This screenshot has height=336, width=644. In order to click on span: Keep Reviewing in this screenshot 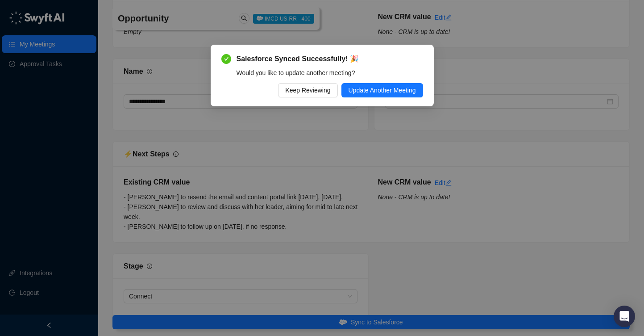, I will do `click(308, 90)`.